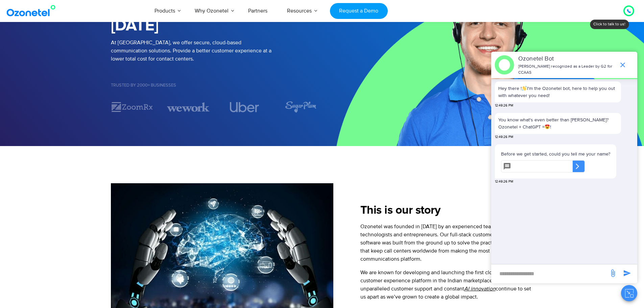 This screenshot has height=308, width=644. What do you see at coordinates (447, 285) in the screenshot?
I see `p: We are known for developing and launching the first cloud-based customer experience platform in t...` at bounding box center [447, 285].